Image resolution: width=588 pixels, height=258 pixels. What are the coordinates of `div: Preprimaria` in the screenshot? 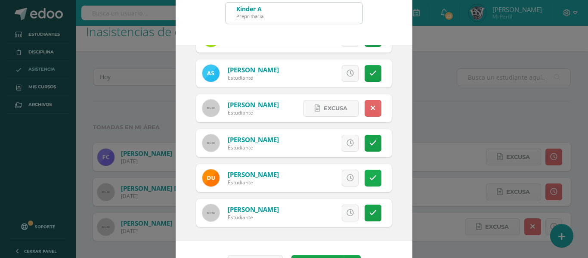 It's located at (250, 16).